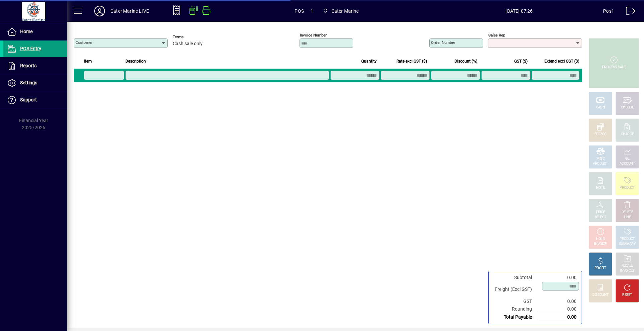  What do you see at coordinates (193, 36) in the screenshot?
I see `span: Terms` at bounding box center [193, 36].